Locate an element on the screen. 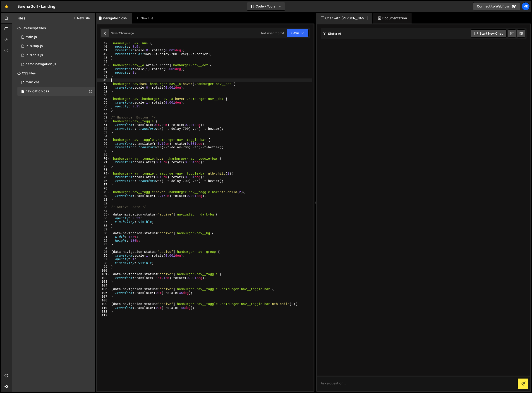  div: 72 is located at coordinates (103, 166).